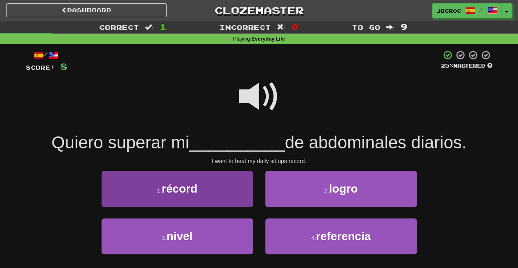 Image resolution: width=518 pixels, height=268 pixels. Describe the element at coordinates (327, 191) in the screenshot. I see `small: 2 .` at that location.